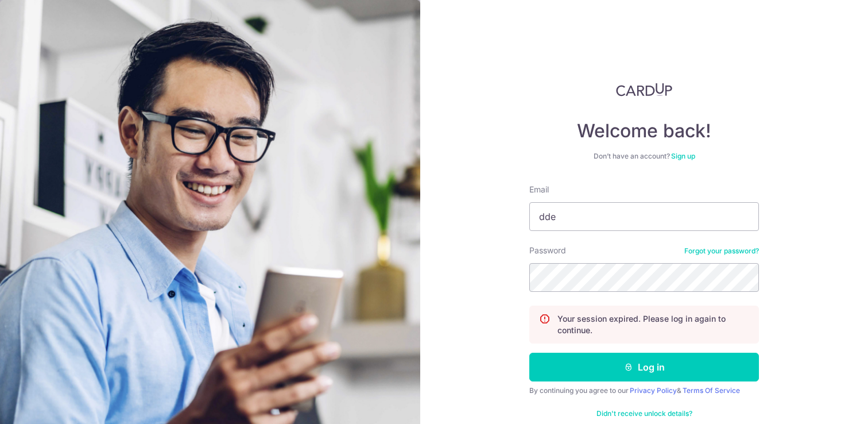 This screenshot has height=424, width=868. Describe the element at coordinates (644, 390) in the screenshot. I see `div: By continuing you agree to our &` at that location.